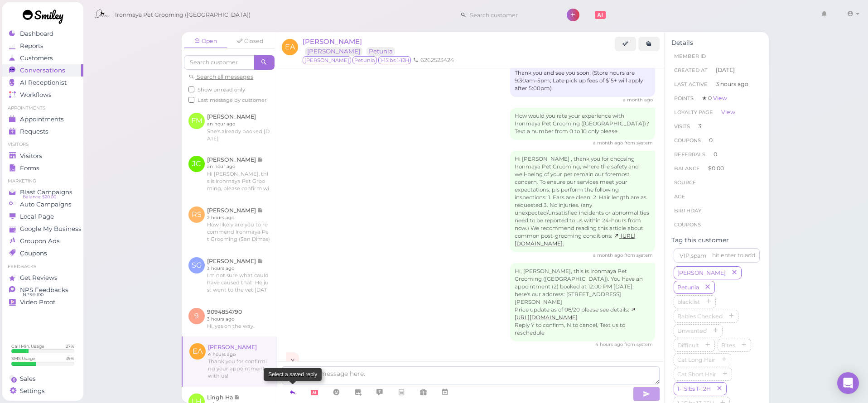  What do you see at coordinates (43, 168) in the screenshot?
I see `a: Forms` at bounding box center [43, 168].